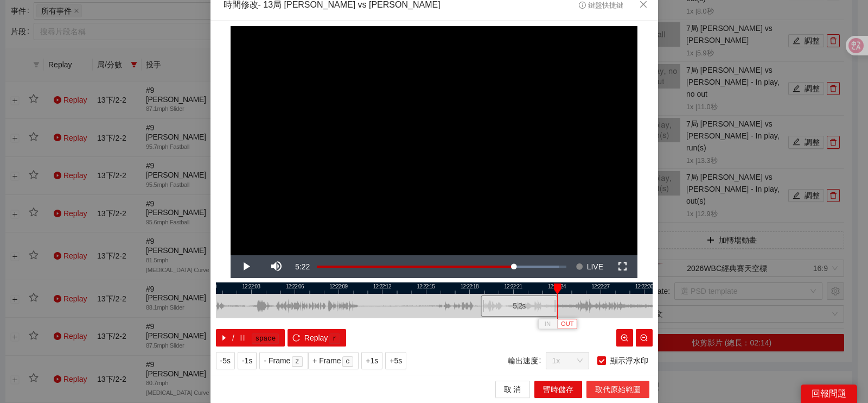 This screenshot has height=403, width=868. What do you see at coordinates (512, 389) in the screenshot?
I see `span: 取 消` at bounding box center [512, 389].